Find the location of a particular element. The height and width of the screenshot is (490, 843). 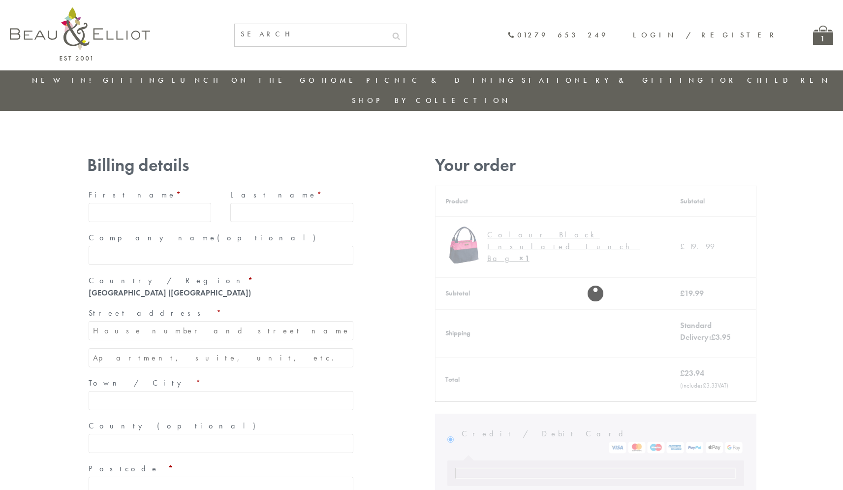

input: House number and street name is located at coordinates (221, 330).